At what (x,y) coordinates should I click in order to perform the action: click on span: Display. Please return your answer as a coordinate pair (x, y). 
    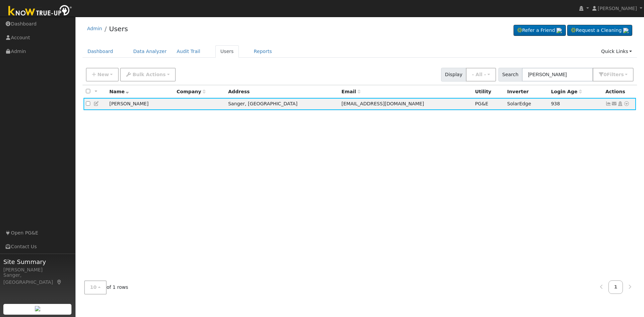
    Looking at the image, I should click on (453, 74).